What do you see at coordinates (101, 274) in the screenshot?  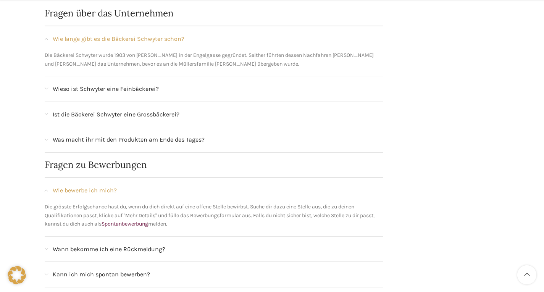 I see `span: Kann ich mich spontan bewerben?` at bounding box center [101, 274].